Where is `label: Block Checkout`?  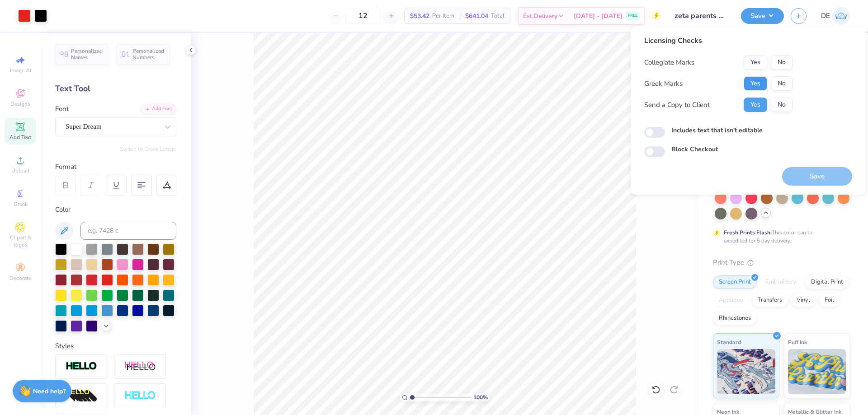 label: Block Checkout is located at coordinates (694, 149).